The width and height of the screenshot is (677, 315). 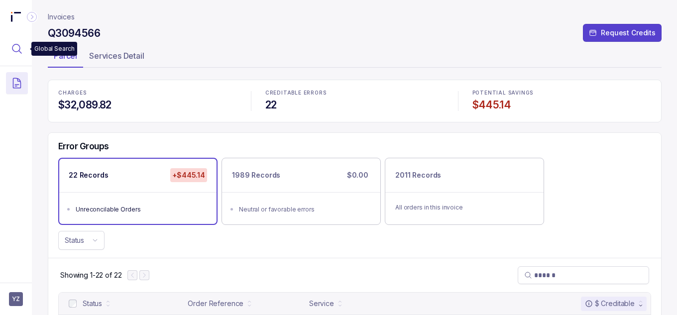 I want to click on p: POTENTIAL SAVINGS, so click(x=562, y=93).